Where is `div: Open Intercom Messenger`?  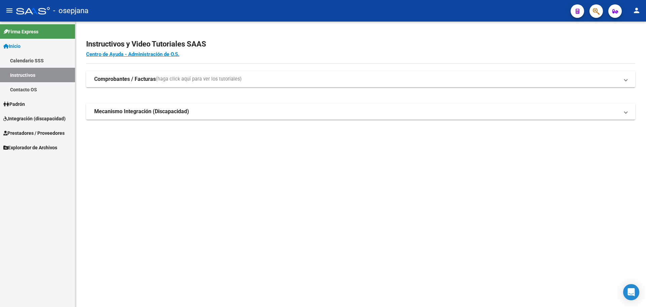 div: Open Intercom Messenger is located at coordinates (631, 292).